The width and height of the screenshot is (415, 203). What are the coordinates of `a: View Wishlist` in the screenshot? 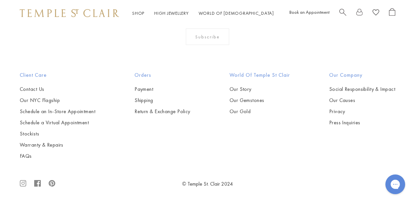 It's located at (376, 13).